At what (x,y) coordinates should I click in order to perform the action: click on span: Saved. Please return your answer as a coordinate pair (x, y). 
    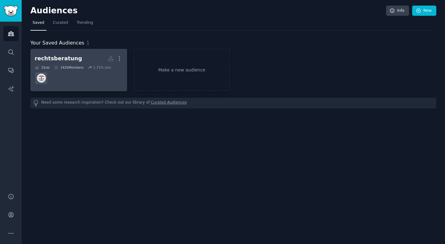
    Looking at the image, I should click on (38, 23).